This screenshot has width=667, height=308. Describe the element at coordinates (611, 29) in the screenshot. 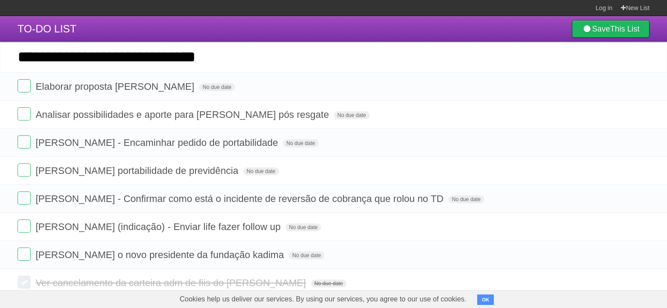

I see `a: SaveThis List` at that location.